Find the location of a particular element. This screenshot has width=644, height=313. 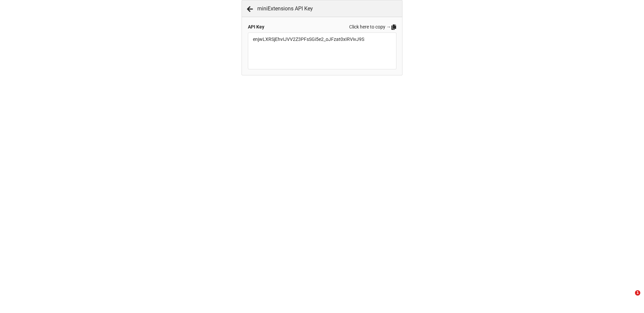

b: API Key is located at coordinates (256, 27).